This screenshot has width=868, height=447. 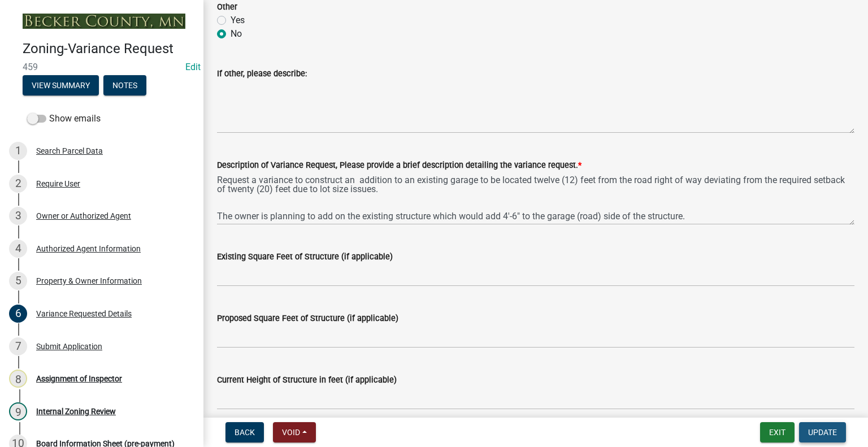 I want to click on span: Void, so click(x=291, y=433).